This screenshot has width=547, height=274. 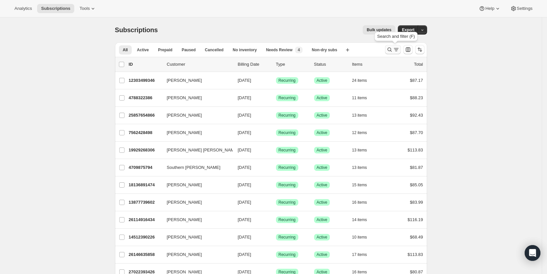 What do you see at coordinates (360, 237) in the screenshot?
I see `span: 10 items` at bounding box center [360, 237].